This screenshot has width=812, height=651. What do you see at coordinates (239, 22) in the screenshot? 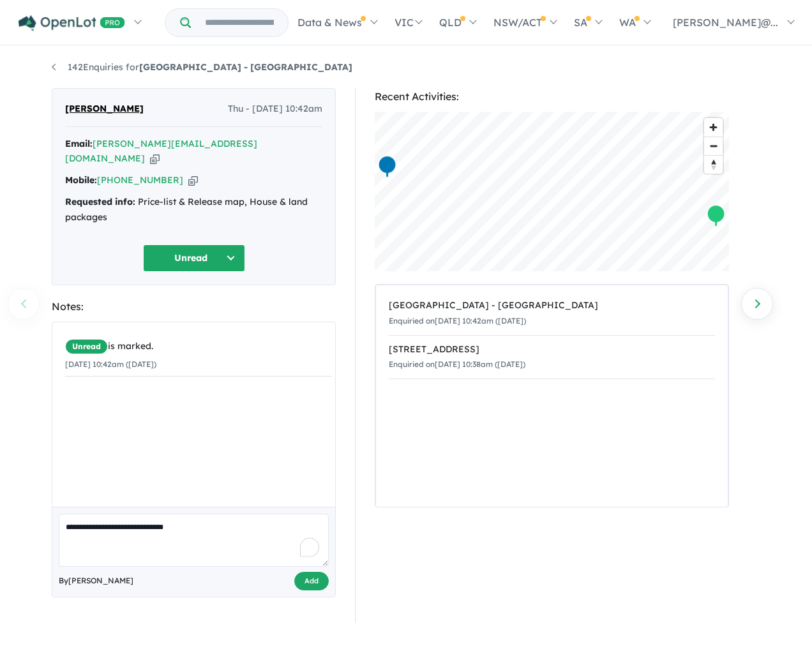
I see `input: Try estate name, suburb, builder or developer` at bounding box center [239, 22].